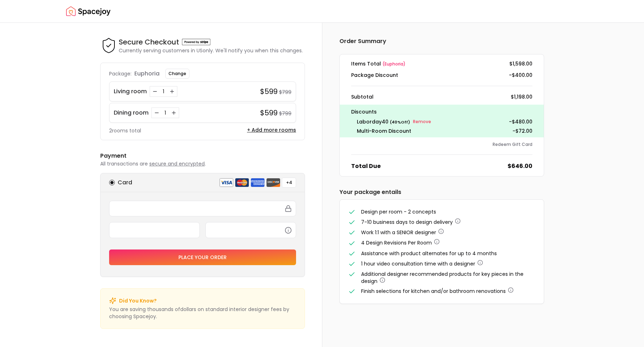  Describe the element at coordinates (174, 113) in the screenshot. I see `button: Increase quantity for Dining room` at that location.